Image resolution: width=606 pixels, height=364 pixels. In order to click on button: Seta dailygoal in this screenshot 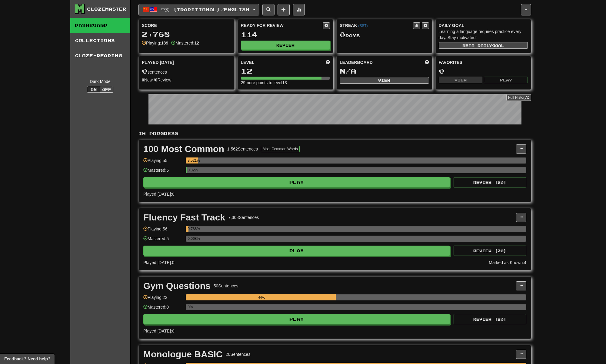, I will do `click(483, 45)`.